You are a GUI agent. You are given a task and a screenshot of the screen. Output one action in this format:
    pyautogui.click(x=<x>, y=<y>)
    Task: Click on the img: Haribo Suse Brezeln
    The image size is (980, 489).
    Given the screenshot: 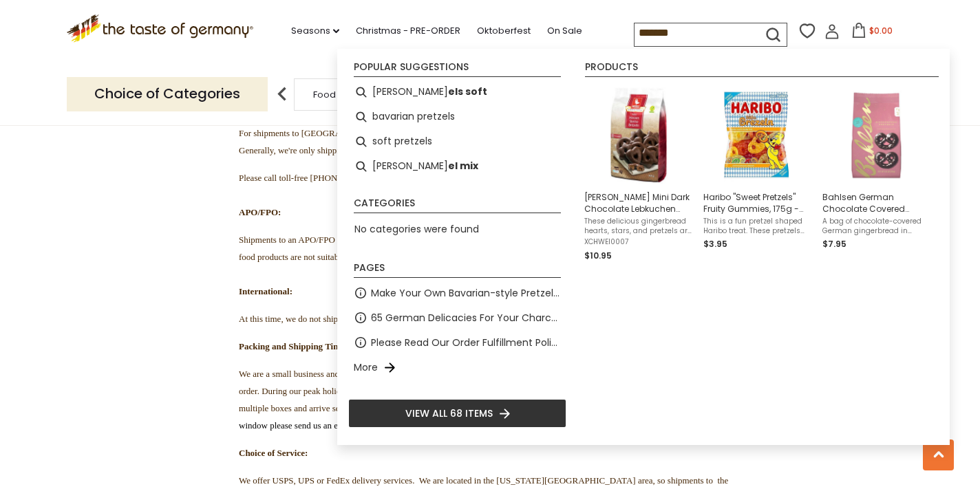 What is the action you would take?
    pyautogui.click(x=757, y=135)
    